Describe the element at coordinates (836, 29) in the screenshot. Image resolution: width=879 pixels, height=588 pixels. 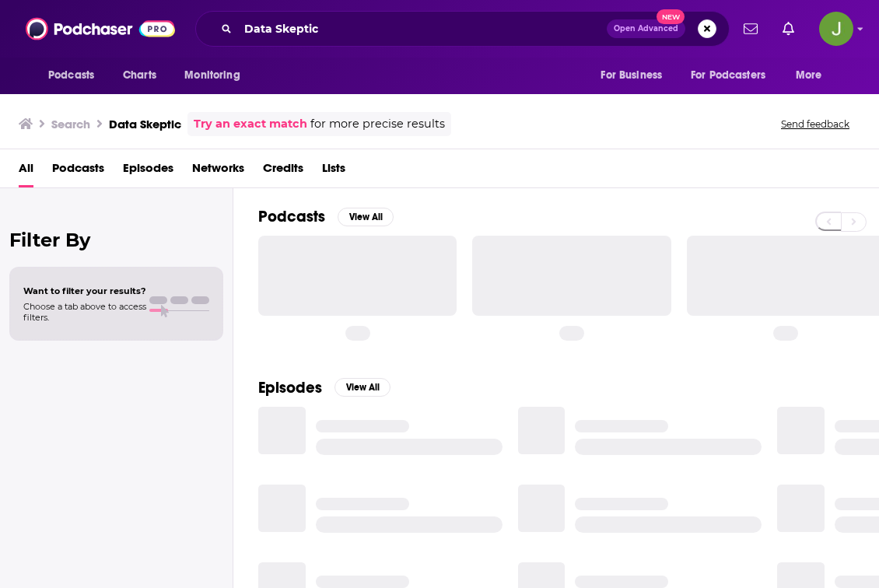
I see `button: Show profile menu` at that location.